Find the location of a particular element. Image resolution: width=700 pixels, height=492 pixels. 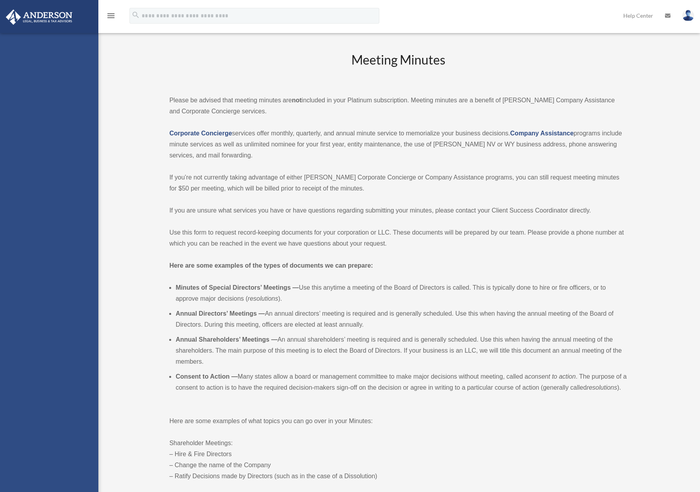

p: Here are some examples of what topics you can go over in your Minutes: is located at coordinates (398, 421).